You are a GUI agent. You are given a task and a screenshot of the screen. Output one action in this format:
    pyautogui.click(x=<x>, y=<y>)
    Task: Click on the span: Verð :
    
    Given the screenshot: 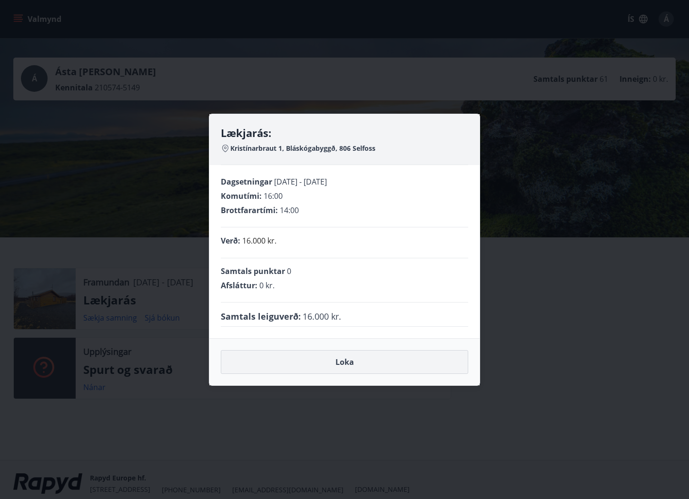 What is the action you would take?
    pyautogui.click(x=230, y=241)
    